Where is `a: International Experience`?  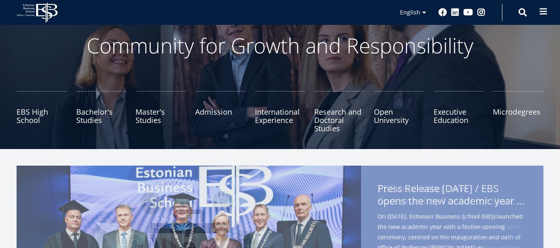
a: International Experience is located at coordinates (280, 112).